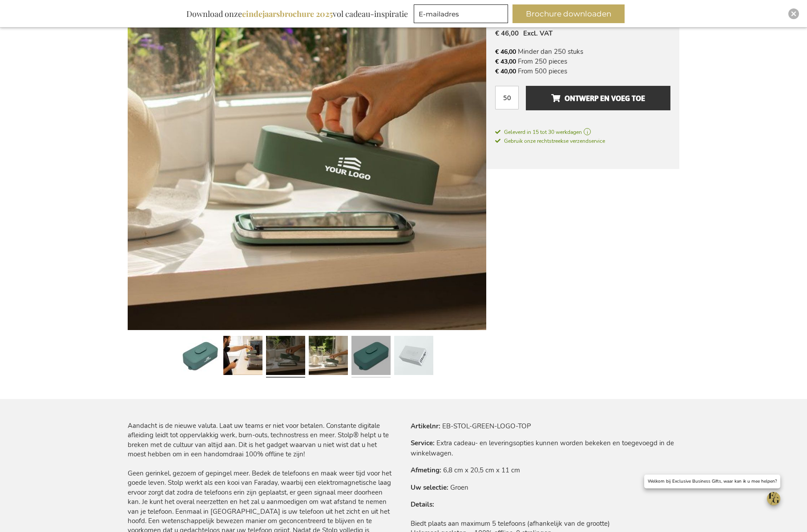  I want to click on form: marketing offers and promotions, so click(462, 15).